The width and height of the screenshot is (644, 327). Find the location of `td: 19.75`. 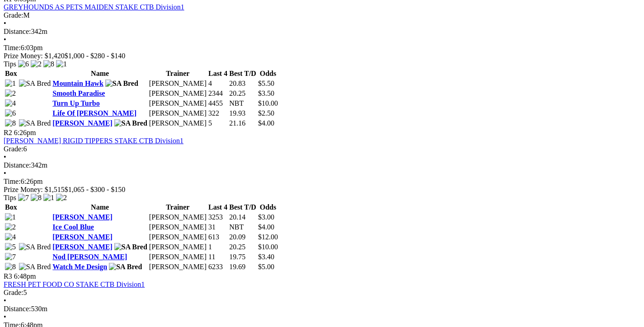

td: 19.75 is located at coordinates (243, 257).